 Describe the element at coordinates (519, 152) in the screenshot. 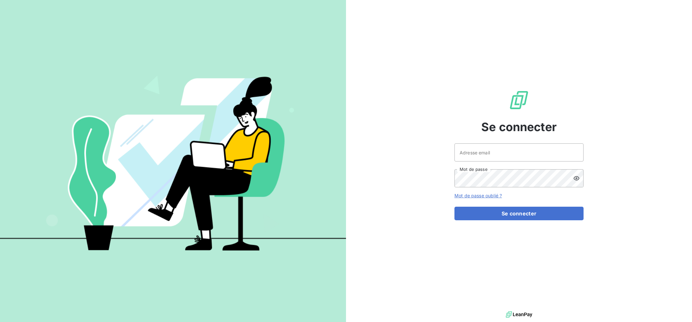

I see `input: placeholder` at that location.